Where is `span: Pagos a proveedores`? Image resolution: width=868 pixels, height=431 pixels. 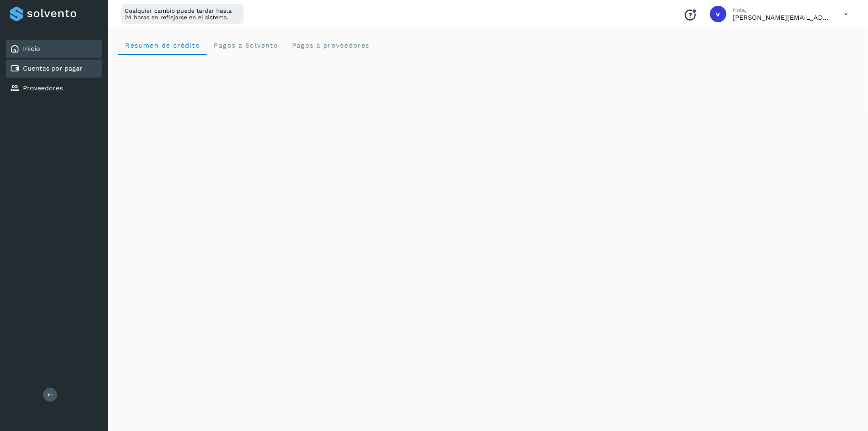 span: Pagos a proveedores is located at coordinates (330, 45).